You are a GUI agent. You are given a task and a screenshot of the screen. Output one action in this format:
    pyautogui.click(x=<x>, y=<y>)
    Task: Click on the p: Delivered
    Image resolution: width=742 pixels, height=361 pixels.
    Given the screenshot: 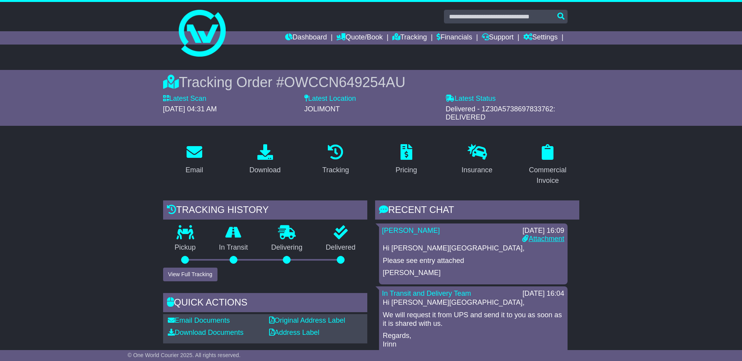 What is the action you would take?
    pyautogui.click(x=340, y=248)
    